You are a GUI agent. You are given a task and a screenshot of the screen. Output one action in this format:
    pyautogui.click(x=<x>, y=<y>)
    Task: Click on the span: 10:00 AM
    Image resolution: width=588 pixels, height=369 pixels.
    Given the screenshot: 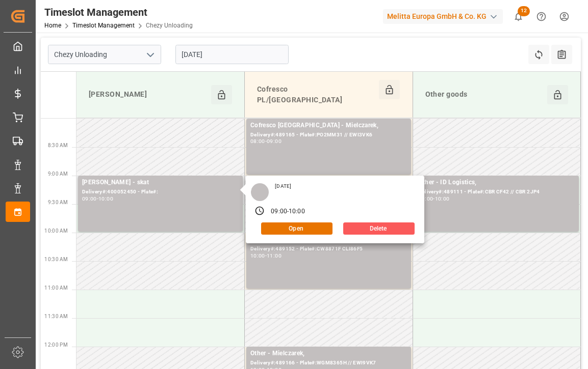 What is the action you would take?
    pyautogui.click(x=56, y=231)
    